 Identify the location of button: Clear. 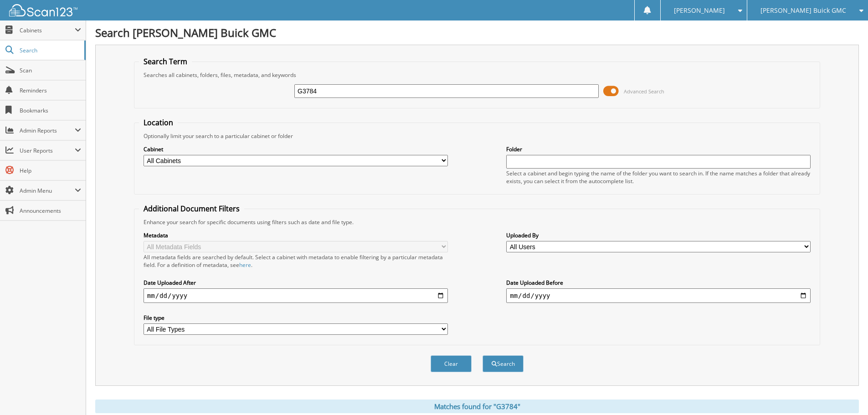
(451, 364).